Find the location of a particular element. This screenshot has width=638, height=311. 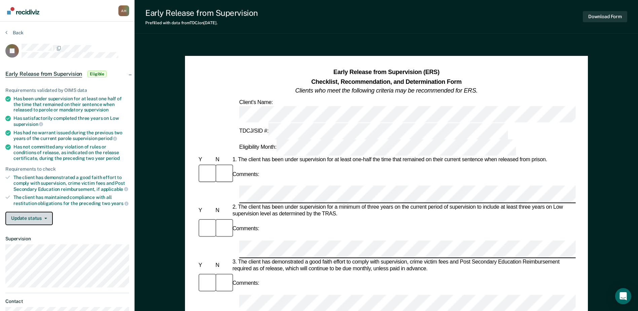

div: Has been under supervision for at least one half of the time that remained on their sentence when... is located at coordinates (71, 104).